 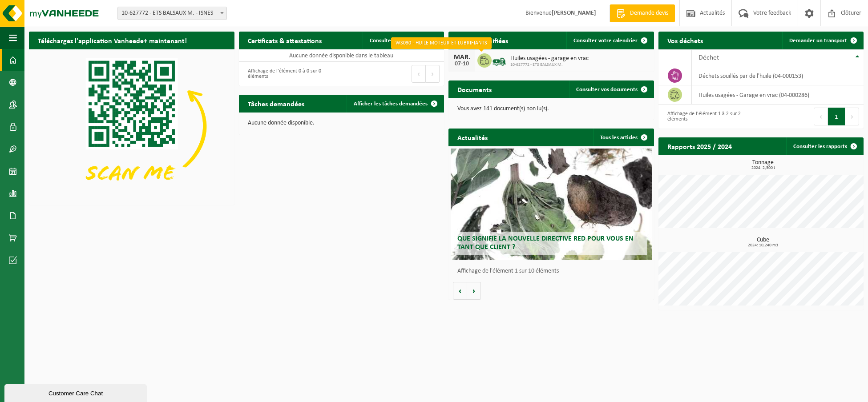 What do you see at coordinates (699, 146) in the screenshot?
I see `h2: Rapports 2025 / 2024` at bounding box center [699, 146].